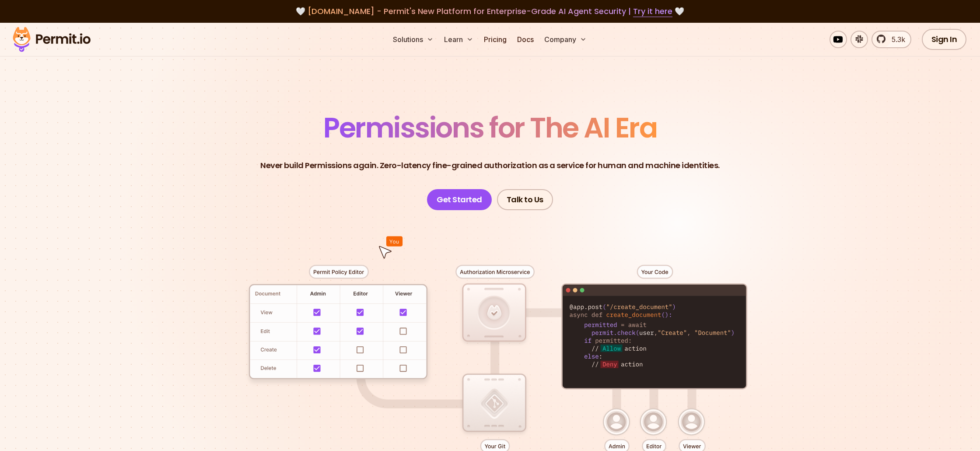 The image size is (980, 451). I want to click on a: Talk to Us, so click(525, 199).